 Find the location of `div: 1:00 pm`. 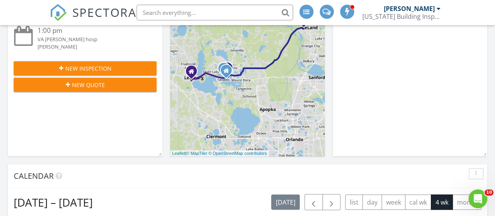

div: 1:00 pm is located at coordinates (91, 31).